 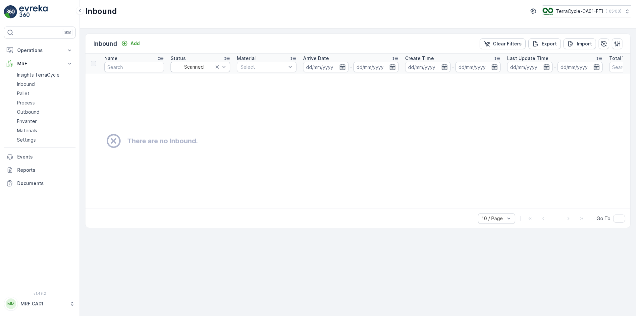 I want to click on p: Arrive Date, so click(x=316, y=58).